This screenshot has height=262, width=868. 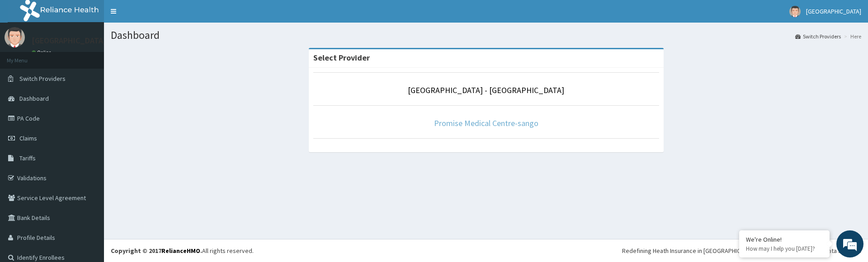 I want to click on a: Switch Providers, so click(x=817, y=36).